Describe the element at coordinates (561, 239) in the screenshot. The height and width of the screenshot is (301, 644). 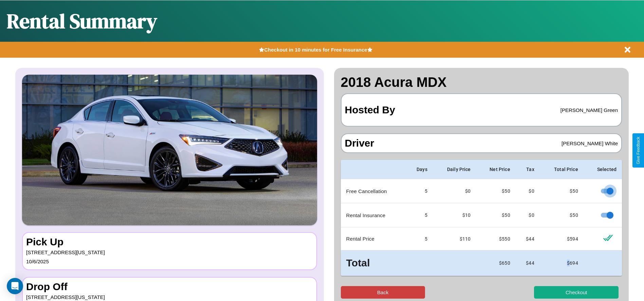
I see `td: $ 594` at that location.